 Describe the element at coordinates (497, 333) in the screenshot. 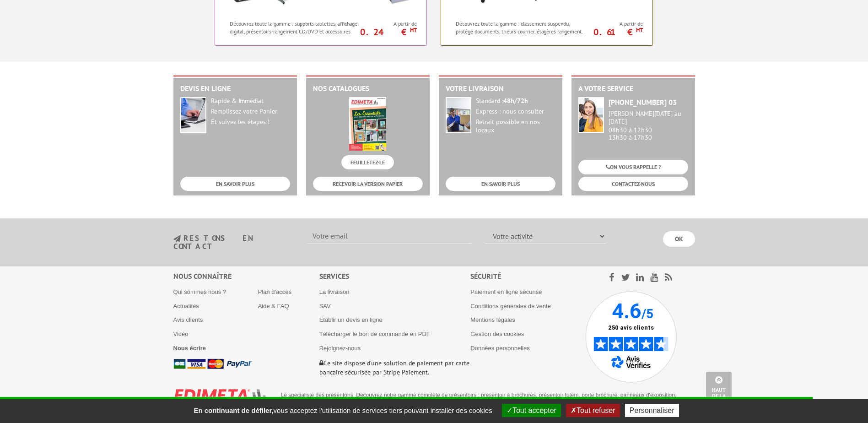

I see `a: Gestion des cookies` at that location.